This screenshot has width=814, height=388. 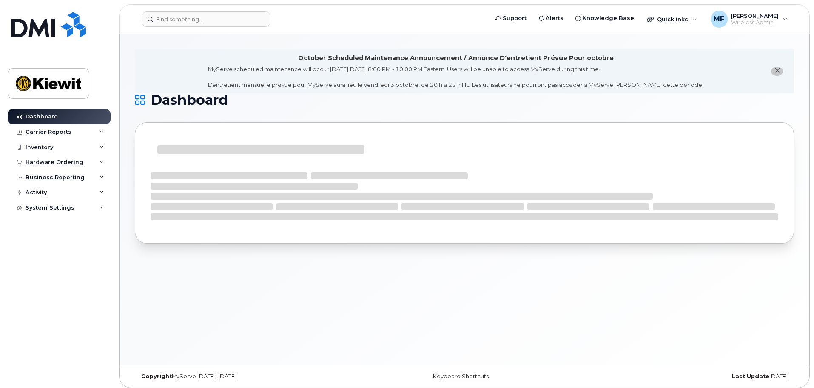 What do you see at coordinates (157, 376) in the screenshot?
I see `strong: Copyright` at bounding box center [157, 376].